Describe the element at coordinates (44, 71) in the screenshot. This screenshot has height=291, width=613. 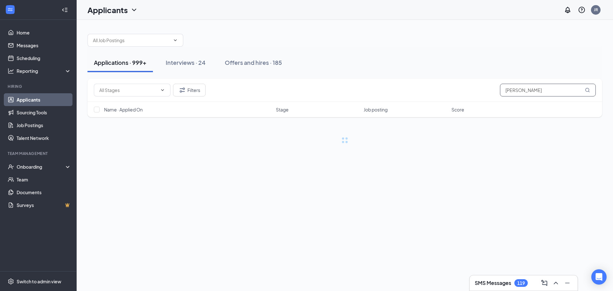
I see `div: Reporting` at that location.